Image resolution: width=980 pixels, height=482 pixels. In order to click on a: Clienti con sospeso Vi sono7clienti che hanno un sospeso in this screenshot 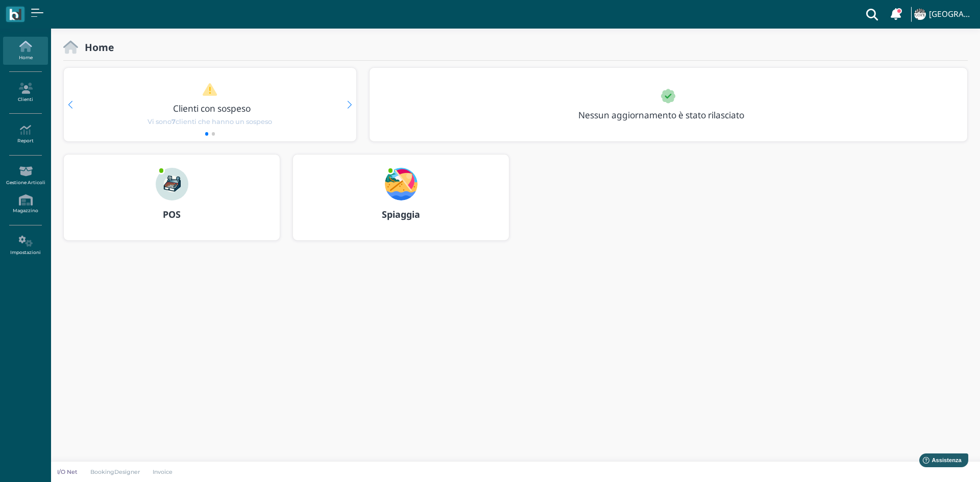, I will do `click(210, 105)`.